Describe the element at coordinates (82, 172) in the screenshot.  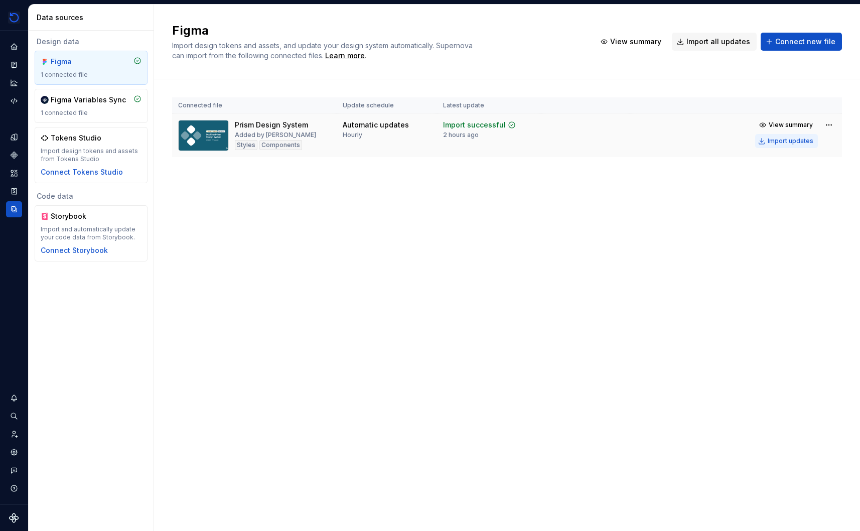
I see `div: Connect Tokens Studio` at that location.